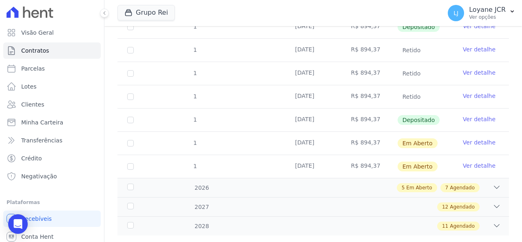 Image resolution: width=522 pixels, height=242 pixels. What do you see at coordinates (37, 237) in the screenshot?
I see `span: Conta Hent` at bounding box center [37, 237].